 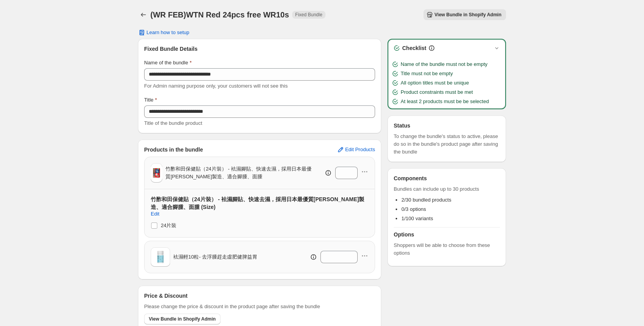 What do you see at coordinates (220, 15) in the screenshot?
I see `h1: (WR FEB)WTN Red 24pcs free WR10s` at bounding box center [220, 15].